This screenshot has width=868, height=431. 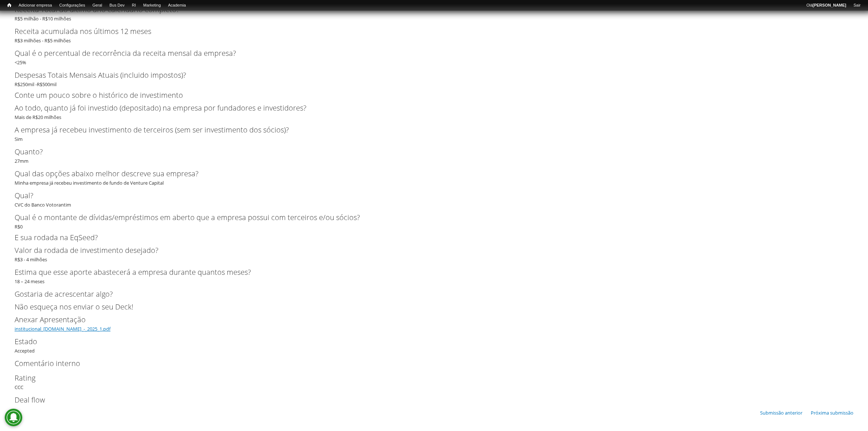 I want to click on label: A empresa já recebeu investimento de terceiros (sem ser investimento dos sócios)?, so click(x=428, y=130).